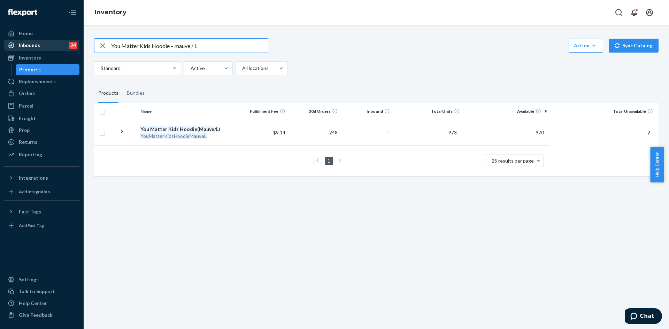 Image resolution: width=669 pixels, height=329 pixels. Describe the element at coordinates (136, 93) in the screenshot. I see `div: Bundles` at that location.